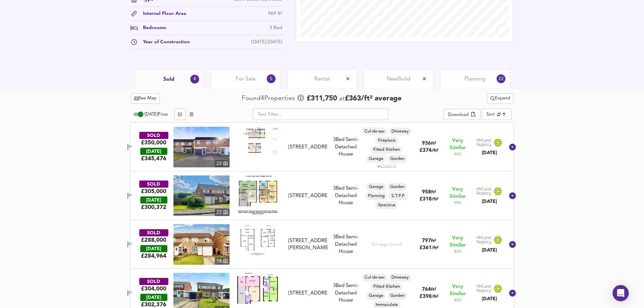  What do you see at coordinates (164, 42) in the screenshot?
I see `div: Year of Construction` at bounding box center [164, 42].